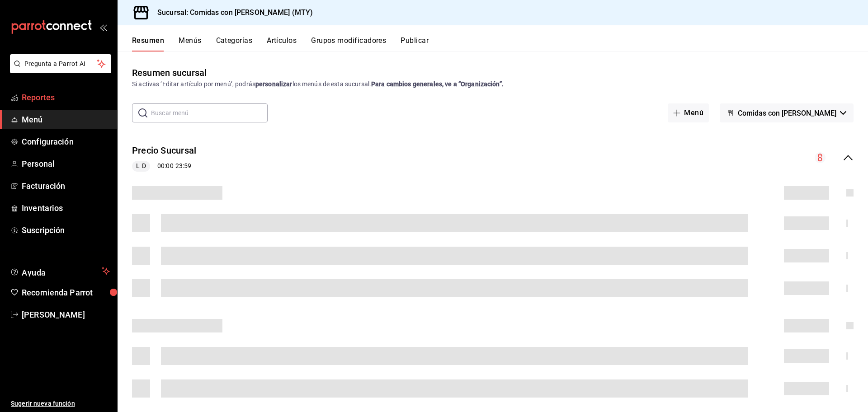 The width and height of the screenshot is (868, 412). What do you see at coordinates (493, 158) in the screenshot?
I see `div: collapse-menu-row` at bounding box center [493, 158].